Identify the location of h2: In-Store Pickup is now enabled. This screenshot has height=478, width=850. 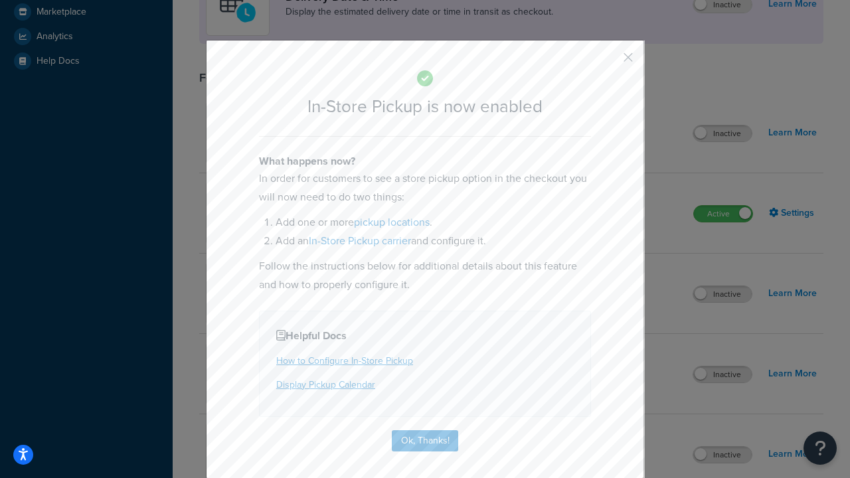
(425, 106).